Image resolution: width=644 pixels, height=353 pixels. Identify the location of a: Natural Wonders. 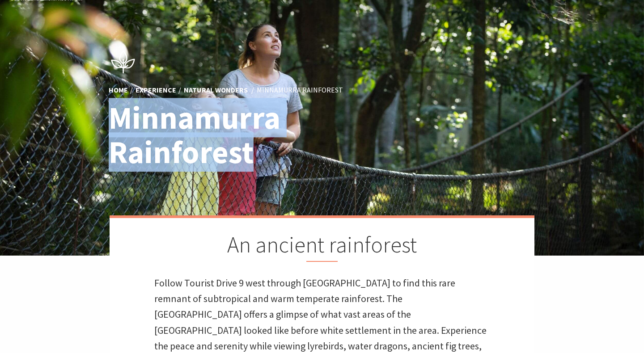
(216, 91).